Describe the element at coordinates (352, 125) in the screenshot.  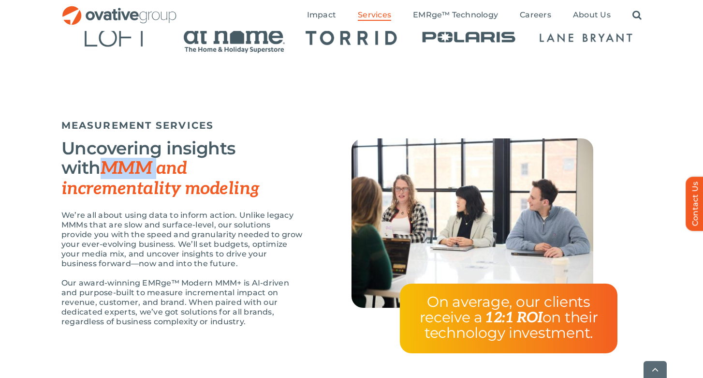
I see `h5: MEASUREMENT SERVICES` at that location.